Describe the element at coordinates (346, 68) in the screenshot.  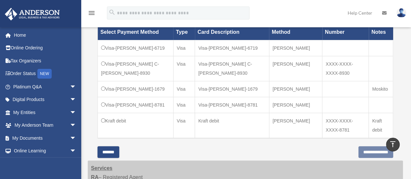
I see `td: XXXX-XXXX-XXXX-8930` at that location.